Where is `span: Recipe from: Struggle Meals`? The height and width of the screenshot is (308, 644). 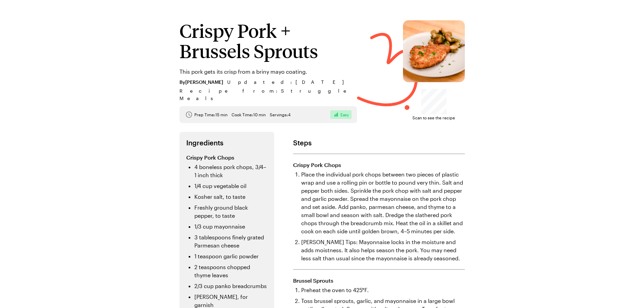
span: Recipe from: Struggle Meals is located at coordinates (268, 94).